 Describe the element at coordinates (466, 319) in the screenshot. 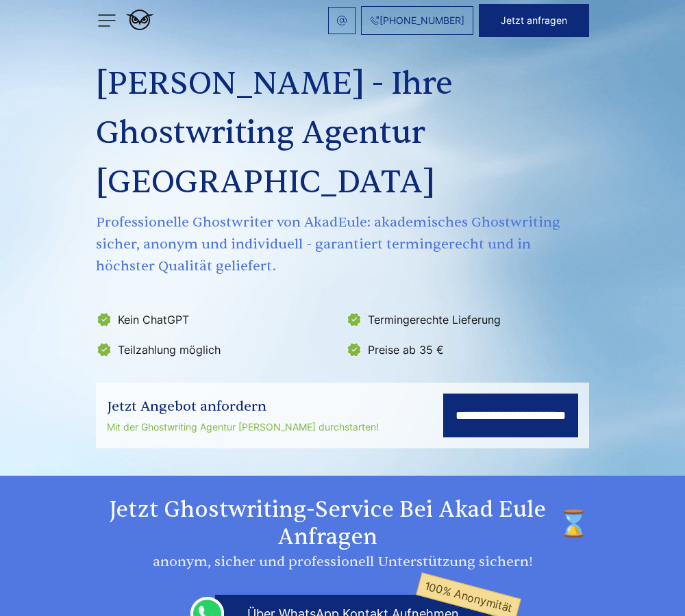

I see `li: Termingerechte Lieferung` at that location.